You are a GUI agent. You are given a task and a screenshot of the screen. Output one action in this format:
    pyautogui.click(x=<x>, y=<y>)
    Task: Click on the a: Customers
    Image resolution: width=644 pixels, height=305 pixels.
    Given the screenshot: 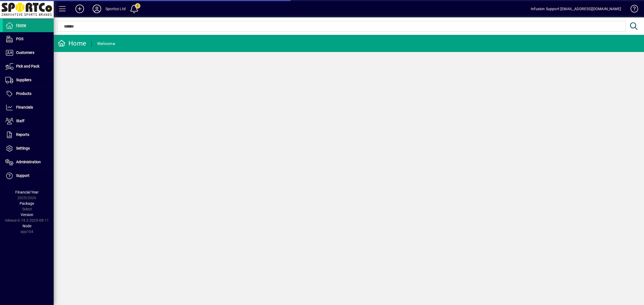 What is the action you would take?
    pyautogui.click(x=28, y=52)
    